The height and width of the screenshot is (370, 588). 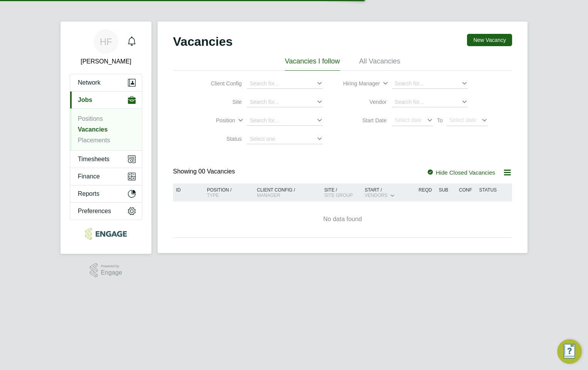 I want to click on a: Positions, so click(x=90, y=118).